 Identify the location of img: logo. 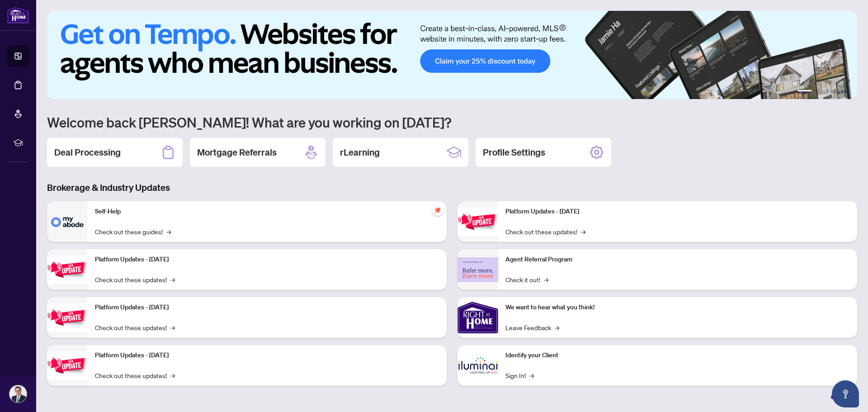
(18, 15).